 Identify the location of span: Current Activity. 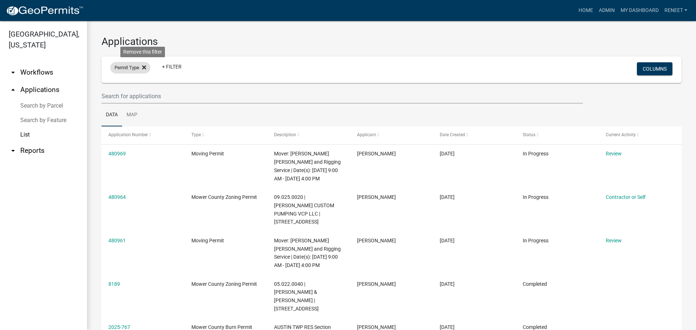
(621, 135).